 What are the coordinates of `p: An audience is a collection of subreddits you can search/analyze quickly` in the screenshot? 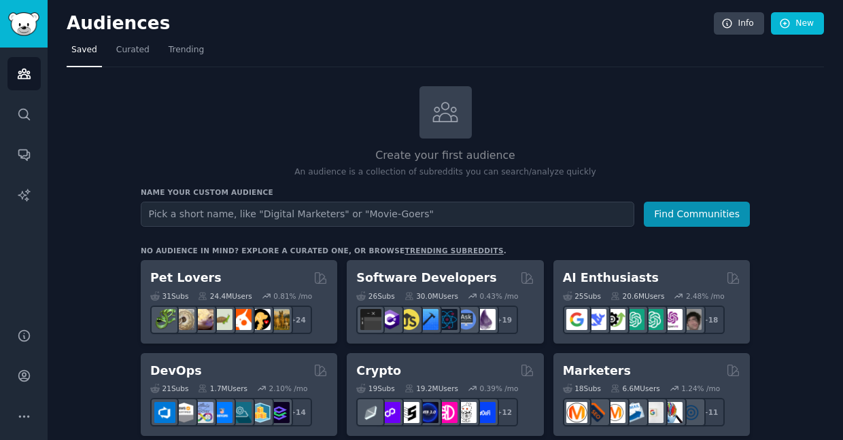 It's located at (445, 173).